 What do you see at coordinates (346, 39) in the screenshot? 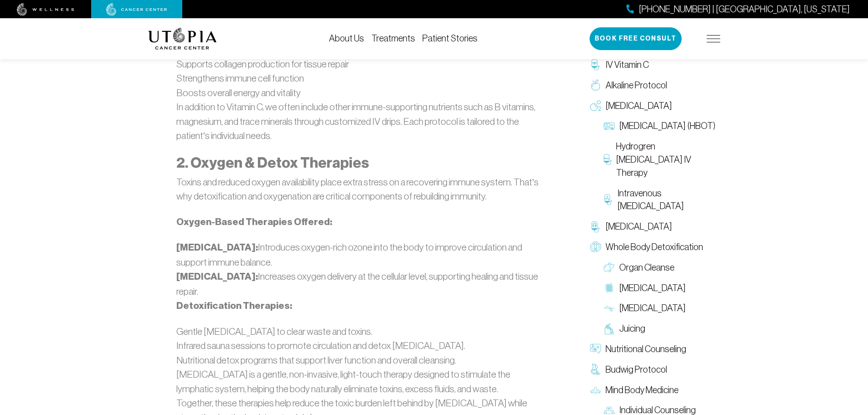
I see `a: About Us` at bounding box center [346, 39].